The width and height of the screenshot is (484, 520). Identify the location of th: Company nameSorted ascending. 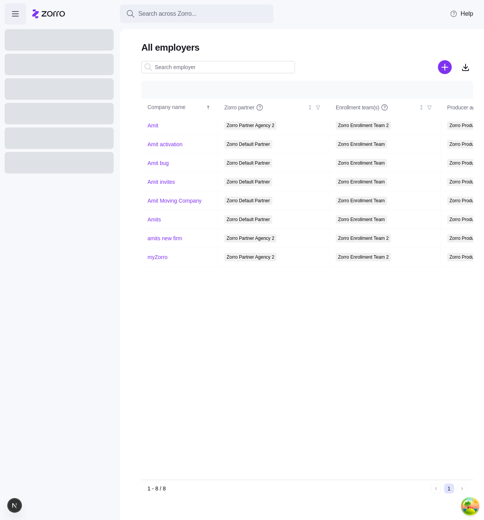
(180, 108).